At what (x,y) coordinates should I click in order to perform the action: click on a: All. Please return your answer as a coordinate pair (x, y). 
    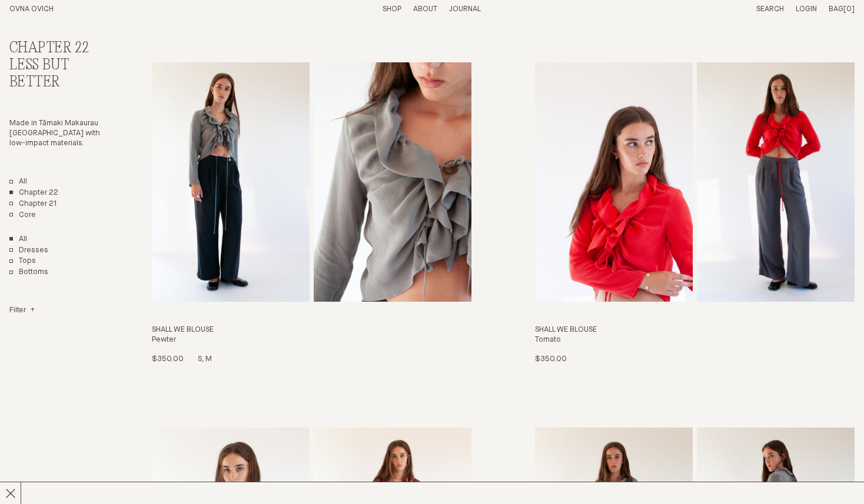
    Looking at the image, I should click on (18, 182).